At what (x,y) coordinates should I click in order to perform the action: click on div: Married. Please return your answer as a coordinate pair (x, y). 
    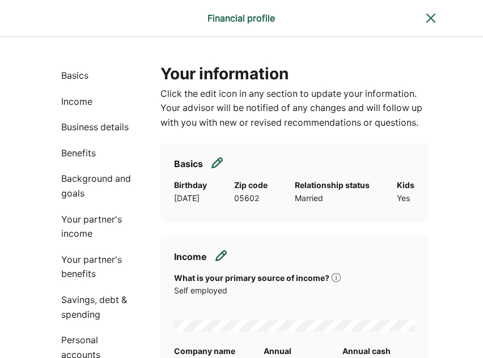
    Looking at the image, I should click on (332, 198).